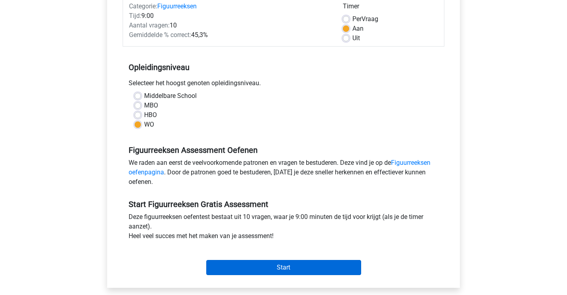 The image size is (567, 295). Describe the element at coordinates (365, 19) in the screenshot. I see `label: Vraag` at that location.